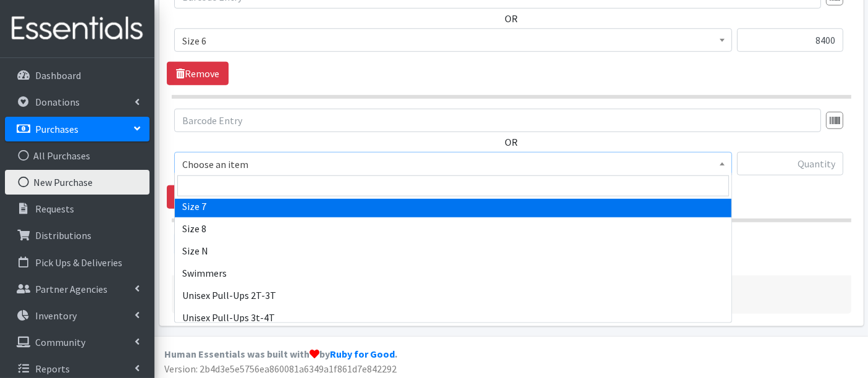 The image size is (868, 378). I want to click on a: Inventory, so click(77, 316).